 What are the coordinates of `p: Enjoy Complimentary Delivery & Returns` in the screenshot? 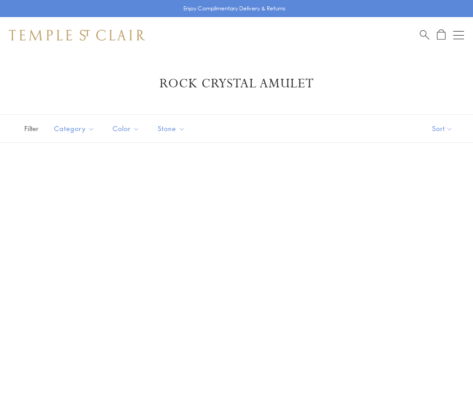 It's located at (234, 9).